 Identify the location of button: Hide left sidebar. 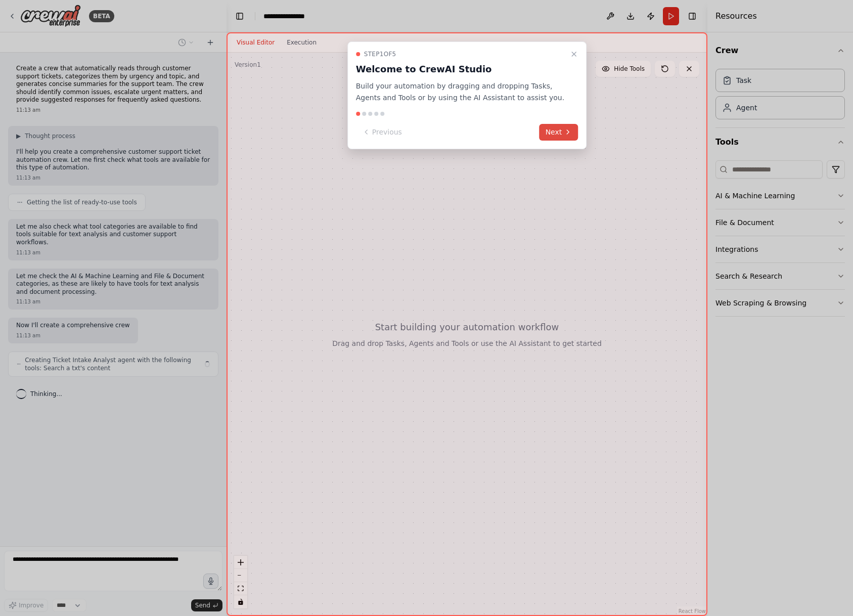
(240, 17).